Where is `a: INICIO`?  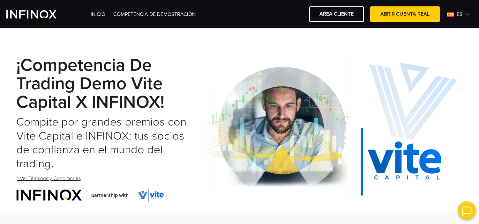 a: INICIO is located at coordinates (98, 14).